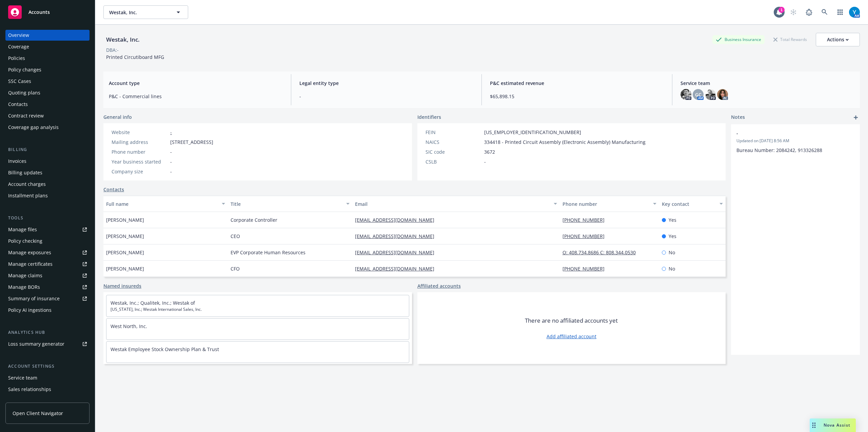 The height and width of the screenshot is (432, 868). Describe the element at coordinates (48, 47) in the screenshot. I see `a: Coverage` at that location.